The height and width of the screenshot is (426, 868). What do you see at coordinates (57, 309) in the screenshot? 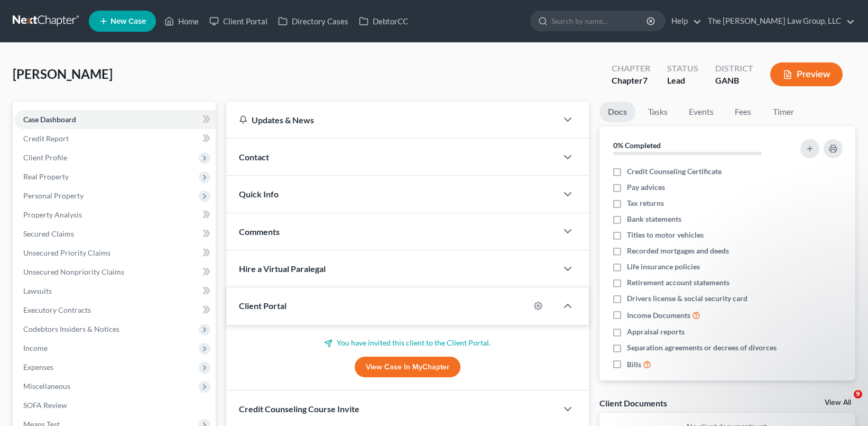
I see `span: Executory Contracts` at bounding box center [57, 309].